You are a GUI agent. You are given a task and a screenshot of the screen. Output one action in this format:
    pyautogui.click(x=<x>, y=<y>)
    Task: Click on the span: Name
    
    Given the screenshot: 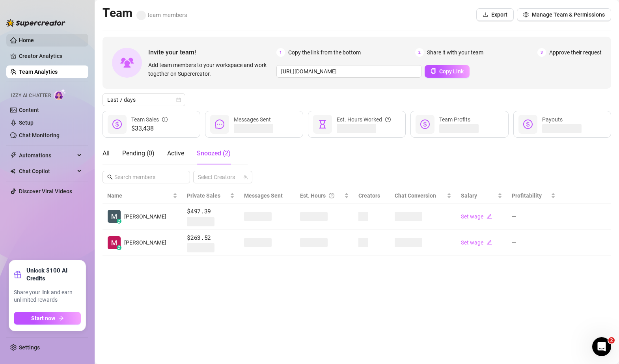 What is the action you would take?
    pyautogui.click(x=139, y=196)
    